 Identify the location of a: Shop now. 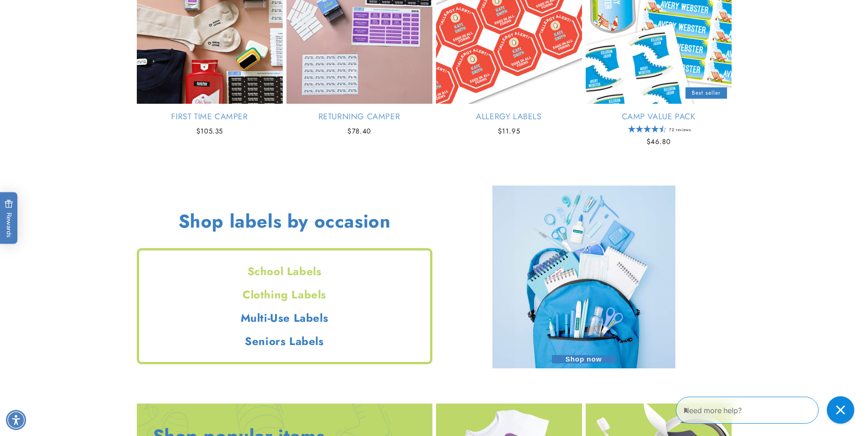
(584, 279).